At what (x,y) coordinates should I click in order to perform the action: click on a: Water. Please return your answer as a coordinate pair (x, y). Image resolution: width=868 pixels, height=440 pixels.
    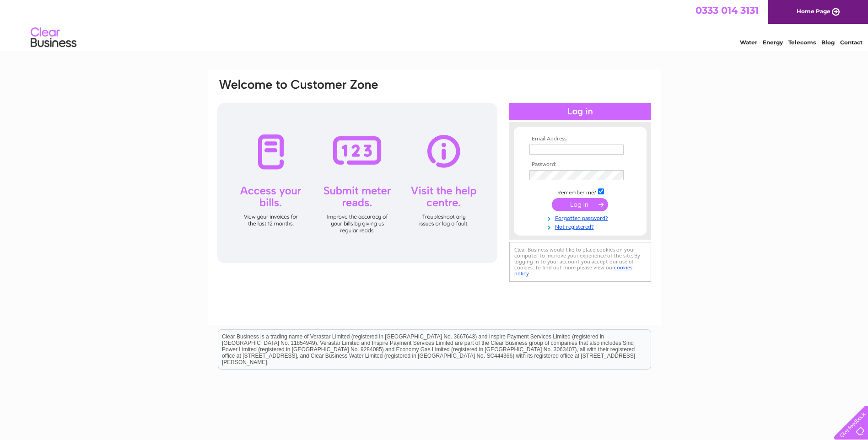
    Looking at the image, I should click on (749, 42).